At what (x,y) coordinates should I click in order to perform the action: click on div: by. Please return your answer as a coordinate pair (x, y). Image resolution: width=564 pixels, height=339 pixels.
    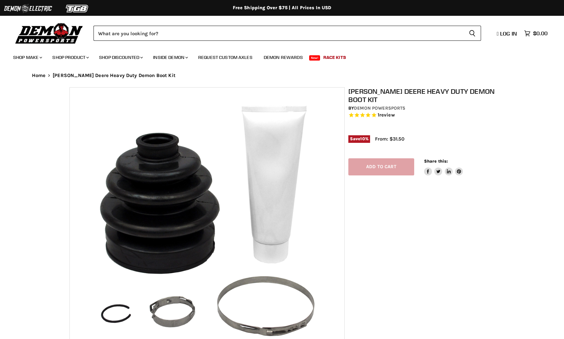
    Looking at the image, I should click on (423, 108).